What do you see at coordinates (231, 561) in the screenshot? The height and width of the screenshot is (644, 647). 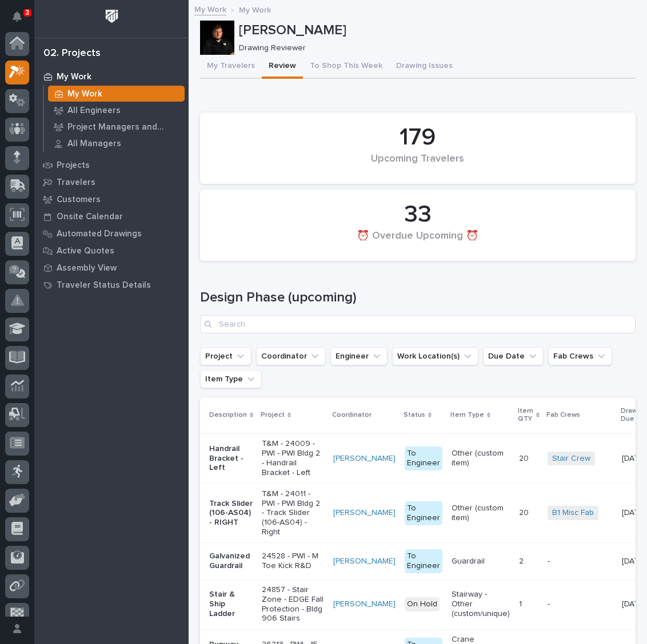 I see `p: Galvanized Guardrail` at bounding box center [231, 561].